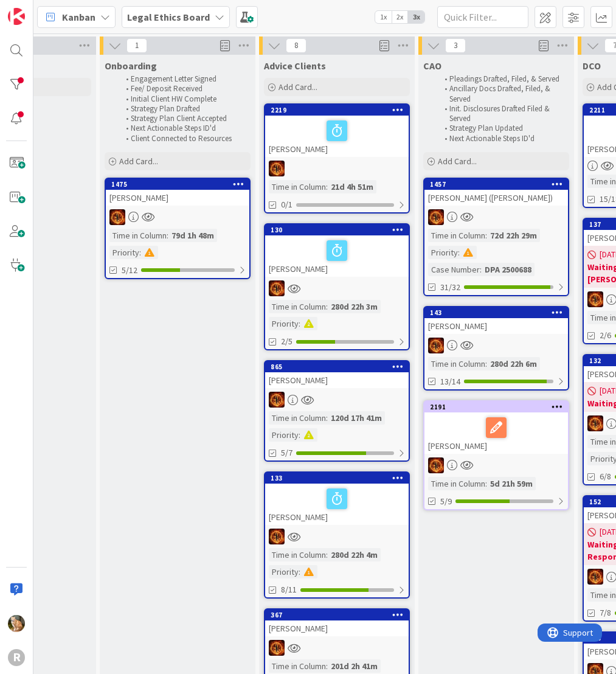 The height and width of the screenshot is (674, 616). I want to click on div: 201d 2h 41m, so click(354, 666).